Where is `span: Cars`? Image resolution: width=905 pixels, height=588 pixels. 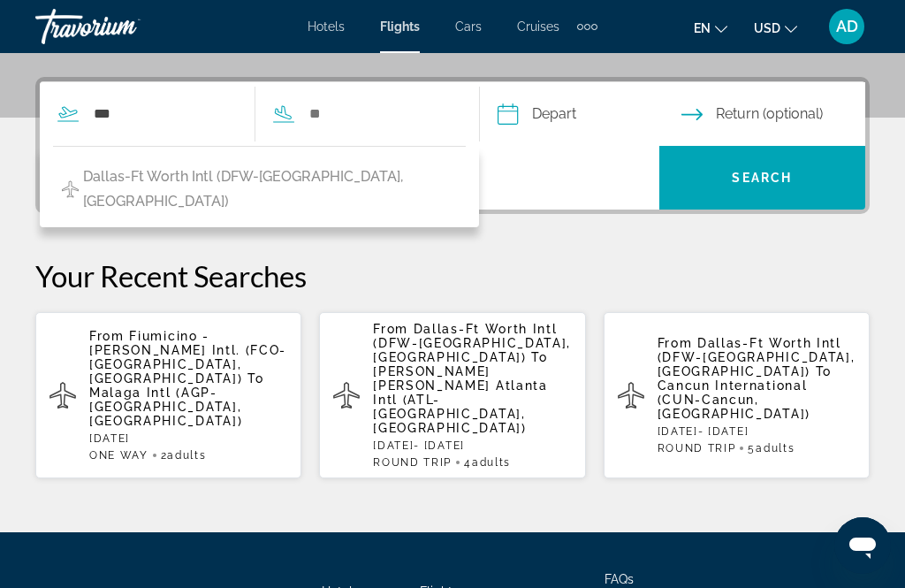
span: Cars is located at coordinates (469, 27).